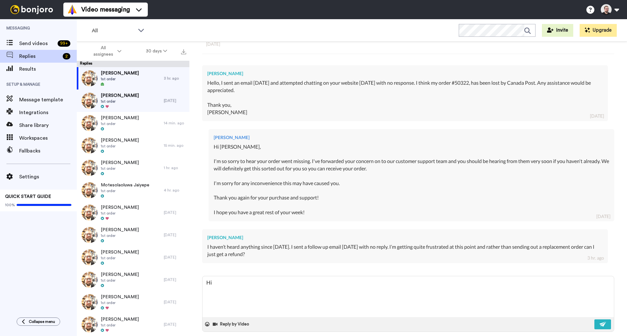 The width and height of the screenshot is (627, 336). Describe the element at coordinates (48, 125) in the screenshot. I see `span: Share library` at that location.